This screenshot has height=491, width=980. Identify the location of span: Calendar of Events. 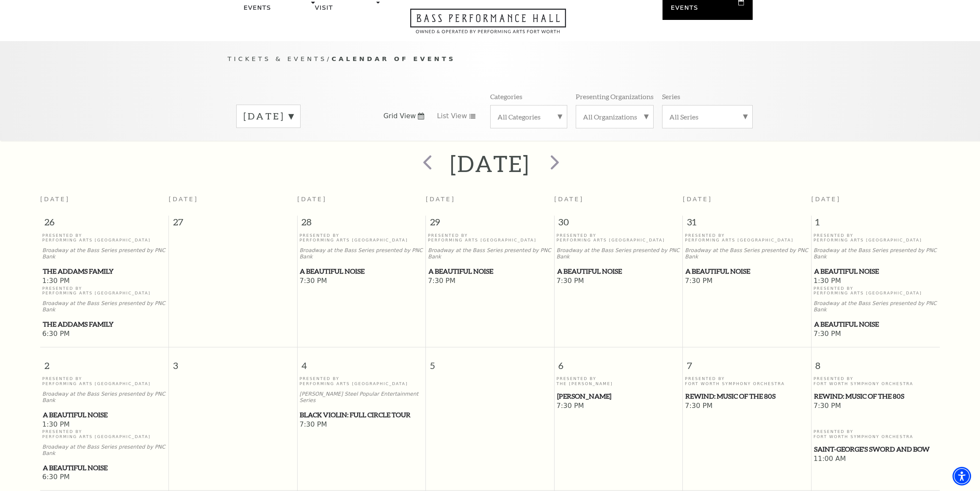
(393, 58).